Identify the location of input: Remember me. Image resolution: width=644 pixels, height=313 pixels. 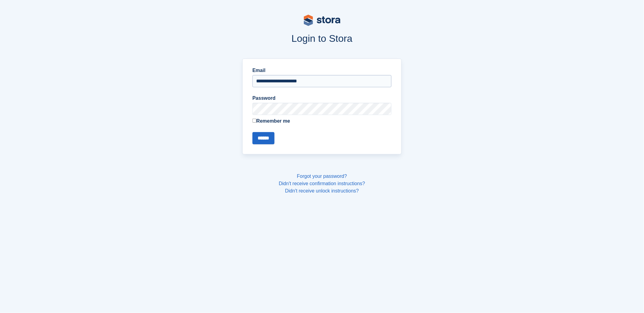
(254, 120).